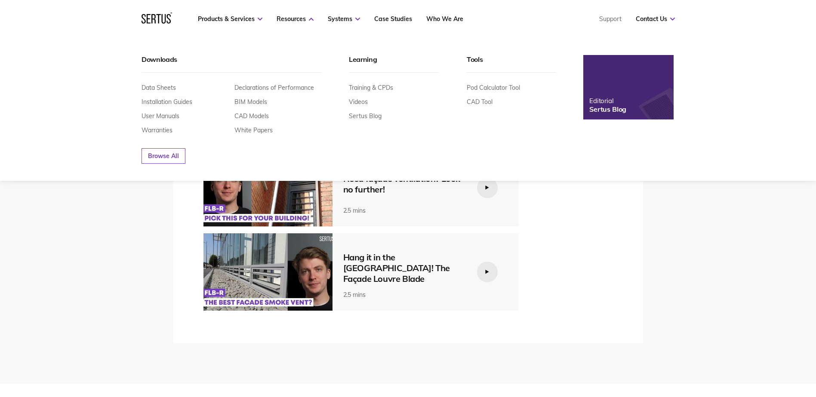 The width and height of the screenshot is (816, 397). Describe the element at coordinates (493, 88) in the screenshot. I see `a: Pod Calculator Tool` at that location.